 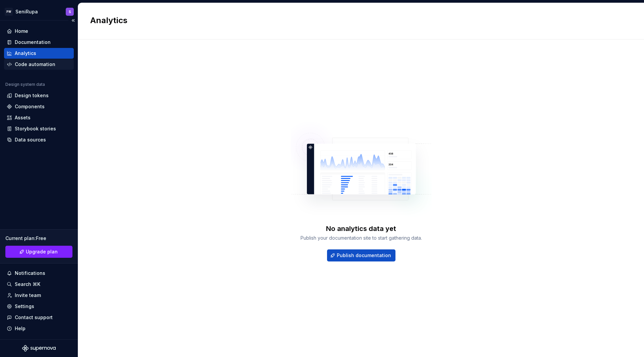 What do you see at coordinates (25, 307) in the screenshot?
I see `div: Settings` at bounding box center [25, 307].